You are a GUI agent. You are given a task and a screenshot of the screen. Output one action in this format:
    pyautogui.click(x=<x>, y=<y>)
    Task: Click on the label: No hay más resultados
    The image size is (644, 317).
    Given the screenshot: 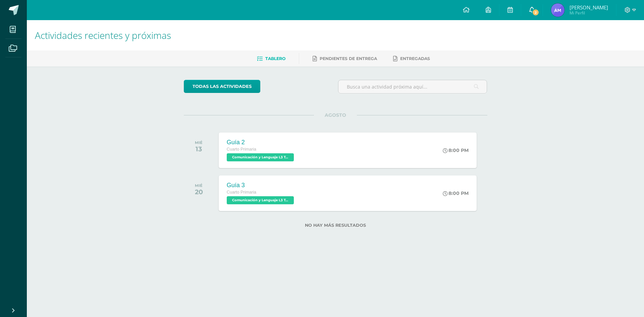 What is the action you would take?
    pyautogui.click(x=335, y=225)
    